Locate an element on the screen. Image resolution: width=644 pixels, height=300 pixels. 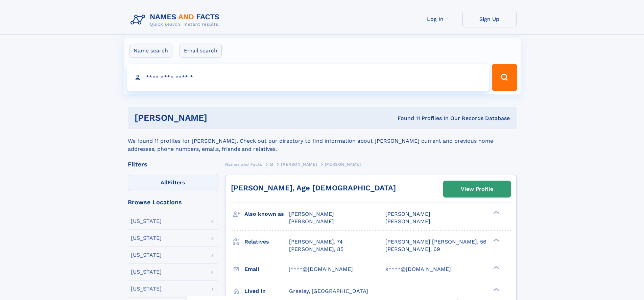
div: Filters is located at coordinates (173, 164).